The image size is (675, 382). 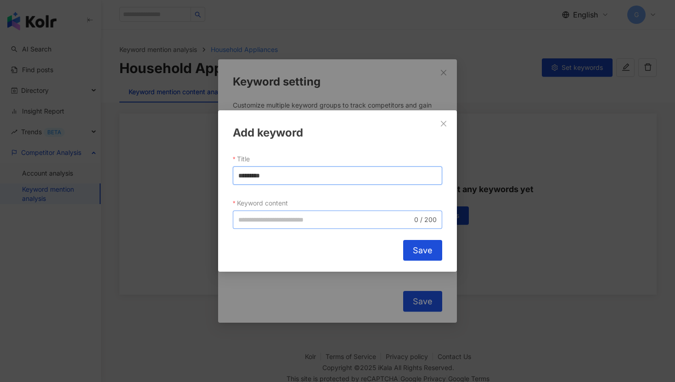 I want to click on button: Close, so click(x=444, y=124).